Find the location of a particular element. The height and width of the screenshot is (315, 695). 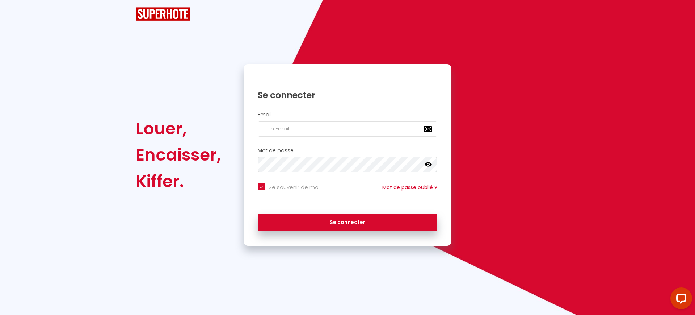

h2: Email is located at coordinates (348, 114).